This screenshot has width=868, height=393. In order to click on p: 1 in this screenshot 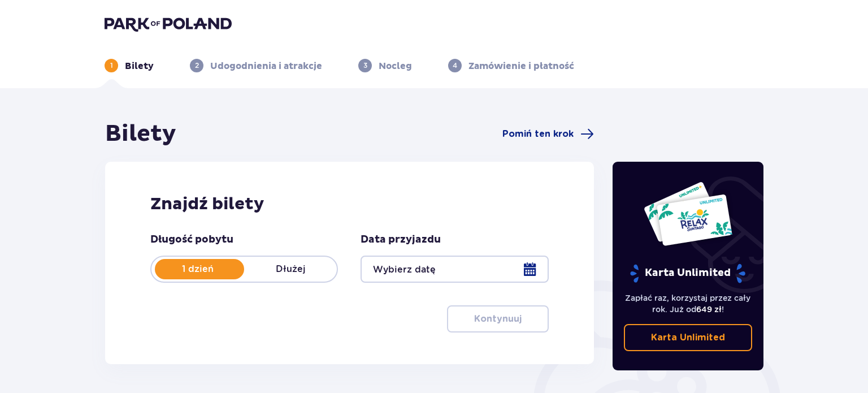, I will do `click(112, 66)`.